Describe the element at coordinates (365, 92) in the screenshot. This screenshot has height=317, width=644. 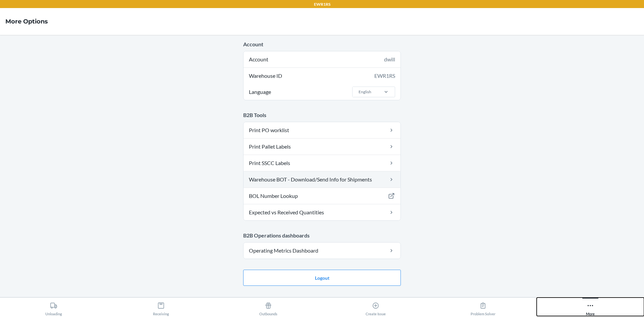
I see `div: English` at that location.